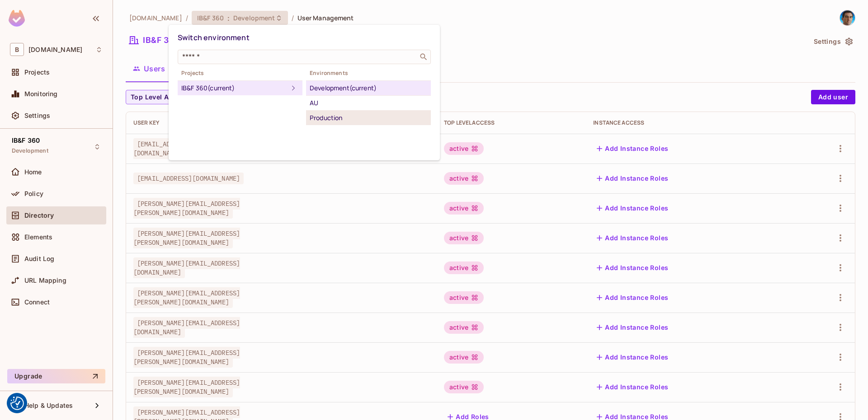  Describe the element at coordinates (368, 88) in the screenshot. I see `div: Development (current)` at that location.